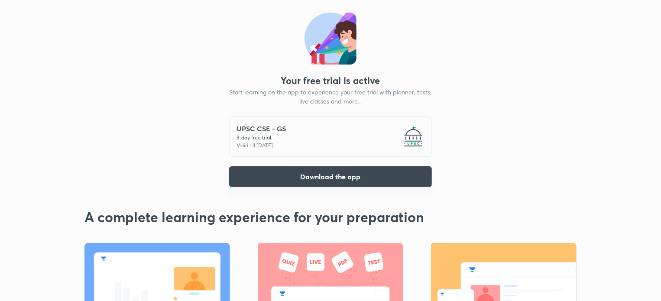  Describe the element at coordinates (331, 217) in the screenshot. I see `h2: A complete learning experience for your preparation` at that location.